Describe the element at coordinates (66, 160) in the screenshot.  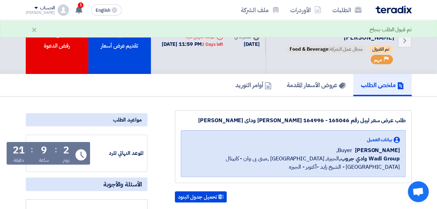
I see `div: يوم` at that location.